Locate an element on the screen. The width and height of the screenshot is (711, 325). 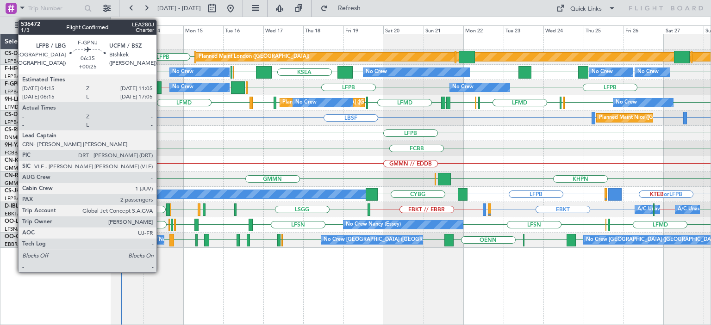
a: F-GPNJFalcon 900EX is located at coordinates (32, 84).